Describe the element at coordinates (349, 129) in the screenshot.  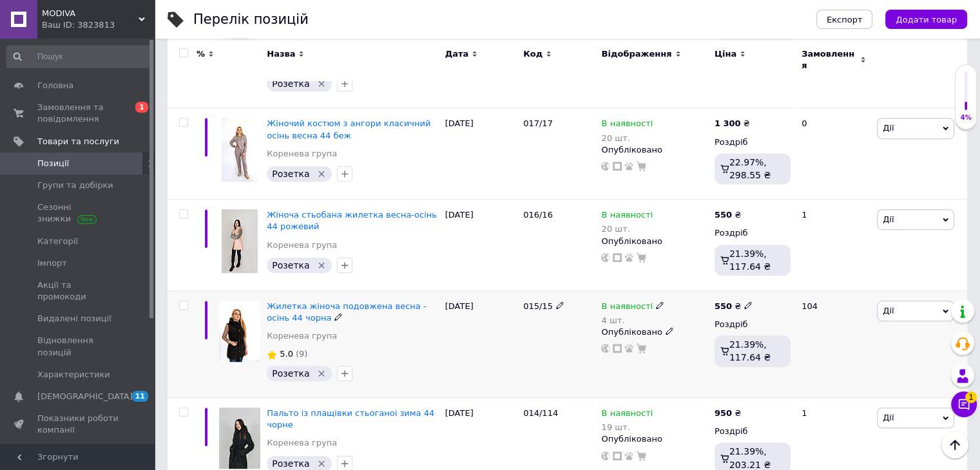
I see `a: Жіночий костюм з ангори класичний осінь весна 44 беж` at that location.